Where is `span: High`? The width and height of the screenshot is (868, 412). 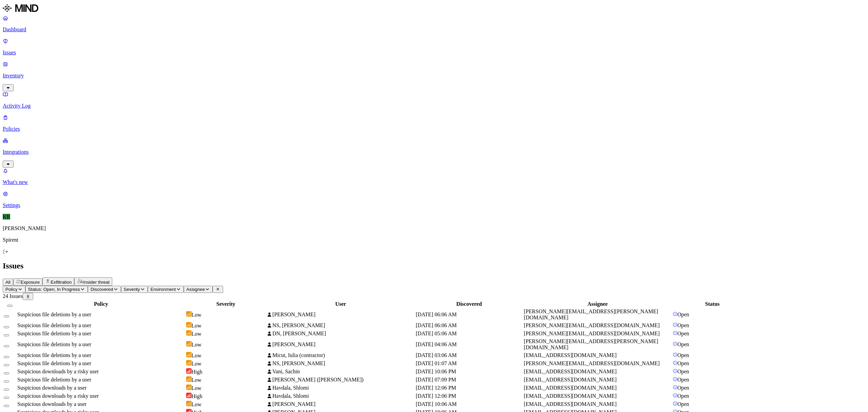 span: High is located at coordinates (197, 396).